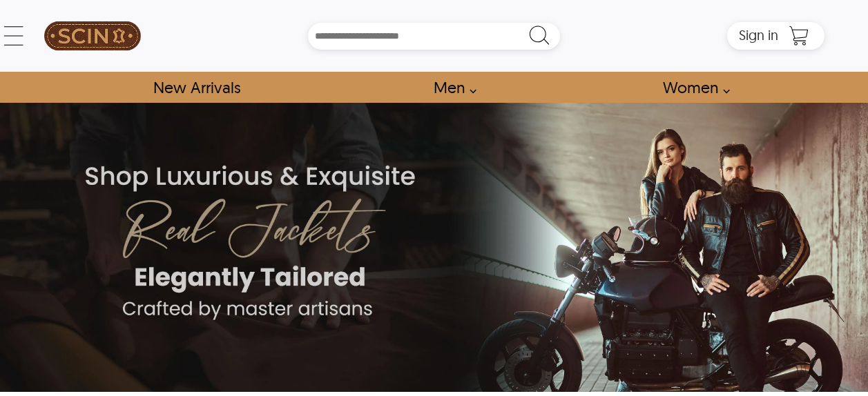  I want to click on a: Shop Women Leather Jackets, so click(692, 87).